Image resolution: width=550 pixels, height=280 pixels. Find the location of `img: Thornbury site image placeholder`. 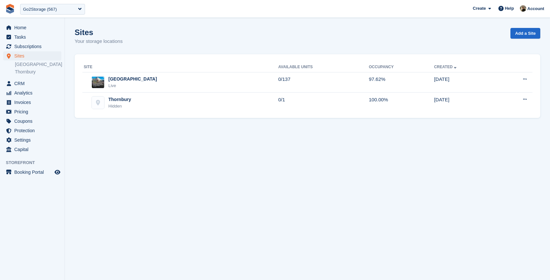

img: Thornbury site image placeholder is located at coordinates (98, 103).